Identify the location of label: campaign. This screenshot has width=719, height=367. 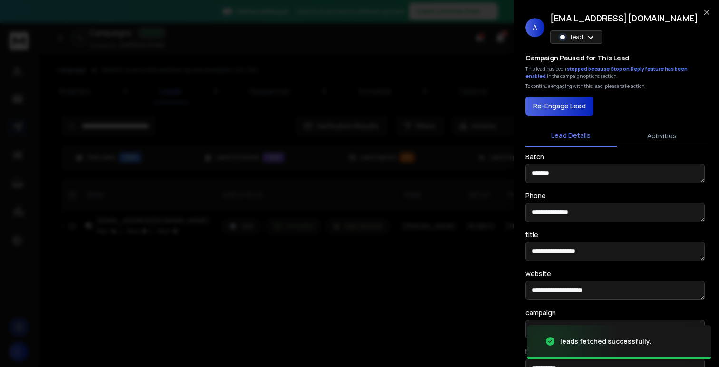
(540, 313).